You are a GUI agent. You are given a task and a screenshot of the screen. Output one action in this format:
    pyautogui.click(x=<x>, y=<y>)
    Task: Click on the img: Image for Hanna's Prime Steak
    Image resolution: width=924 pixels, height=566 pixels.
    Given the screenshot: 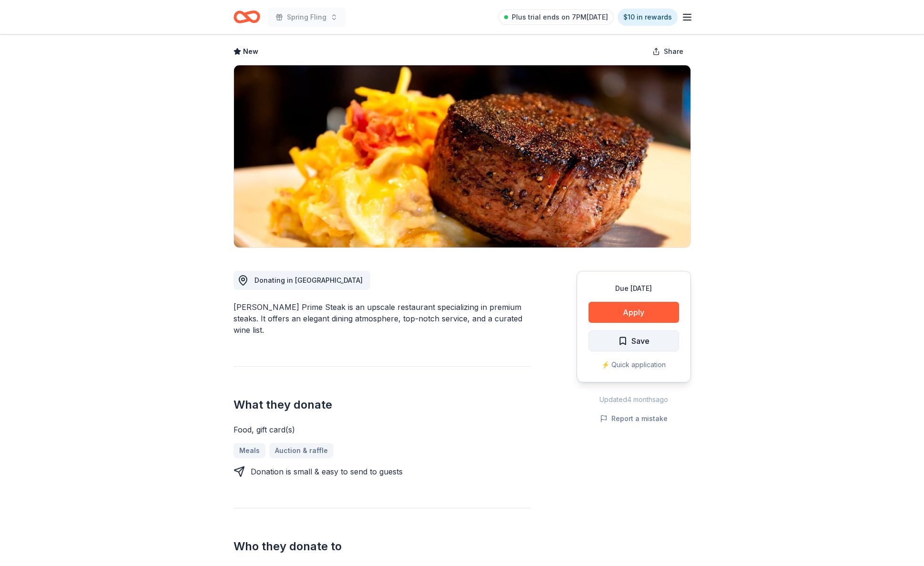 What is the action you would take?
    pyautogui.click(x=462, y=156)
    